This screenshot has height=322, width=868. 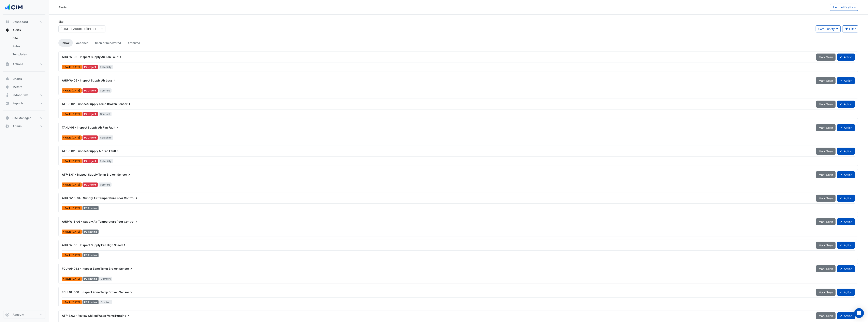 What do you see at coordinates (89, 175) in the screenshot?
I see `span: ATF-8.01 - Inspect Supply Temp Broken` at bounding box center [89, 175].